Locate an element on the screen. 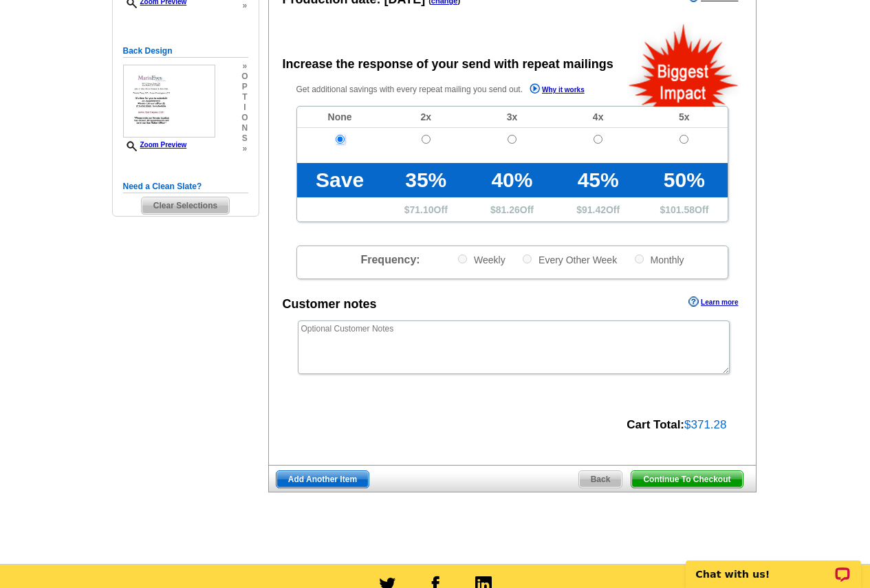 This screenshot has width=870, height=588. td: Save is located at coordinates (340, 180).